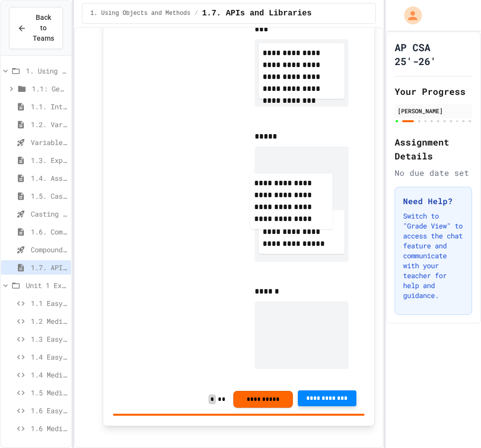 The height and width of the screenshot is (448, 481). I want to click on span: 1.5. Casting and Ranges of Values, so click(49, 196).